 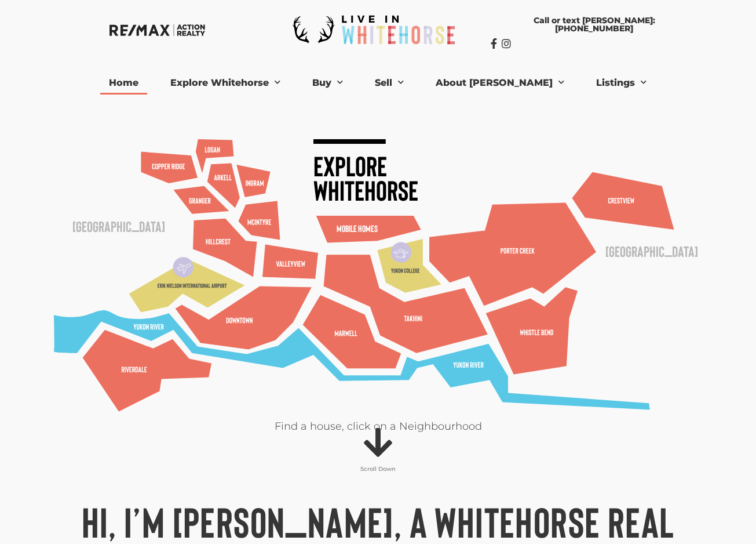 I want to click on a: Explore Whitehorse, so click(x=225, y=83).